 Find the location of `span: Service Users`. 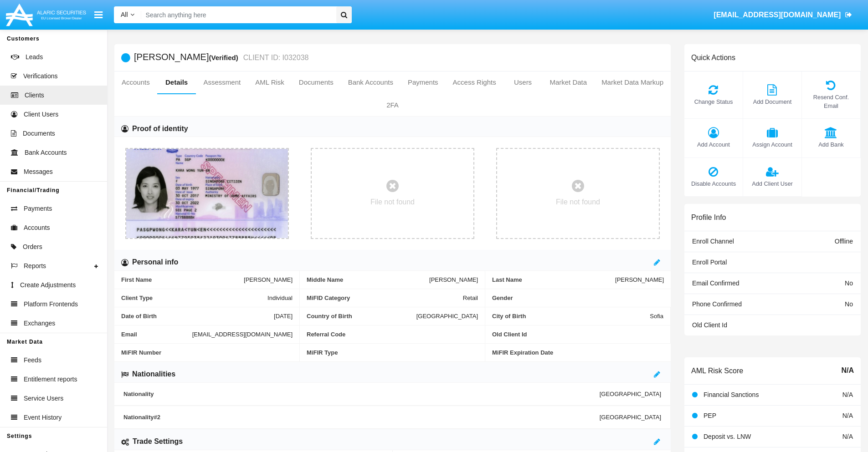

span: Service Users is located at coordinates (43, 398).